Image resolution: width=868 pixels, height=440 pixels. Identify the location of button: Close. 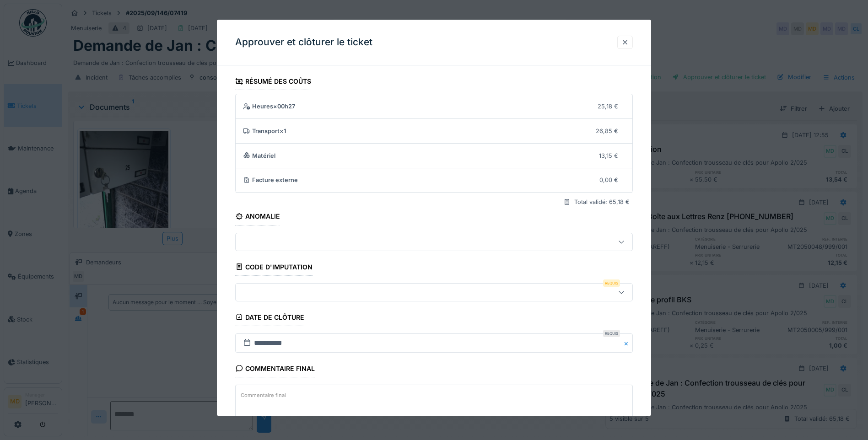
(628, 343).